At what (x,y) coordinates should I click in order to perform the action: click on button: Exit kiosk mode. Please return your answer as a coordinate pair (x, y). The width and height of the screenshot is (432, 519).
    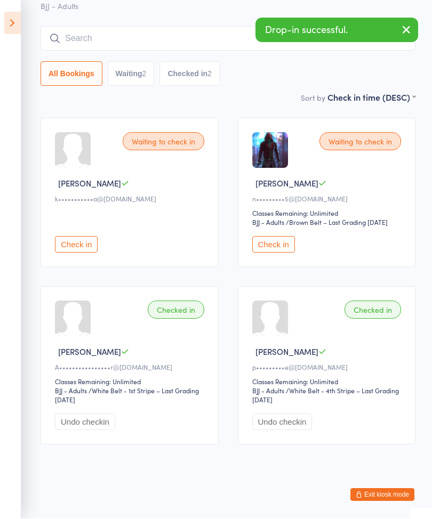
    Looking at the image, I should click on (382, 495).